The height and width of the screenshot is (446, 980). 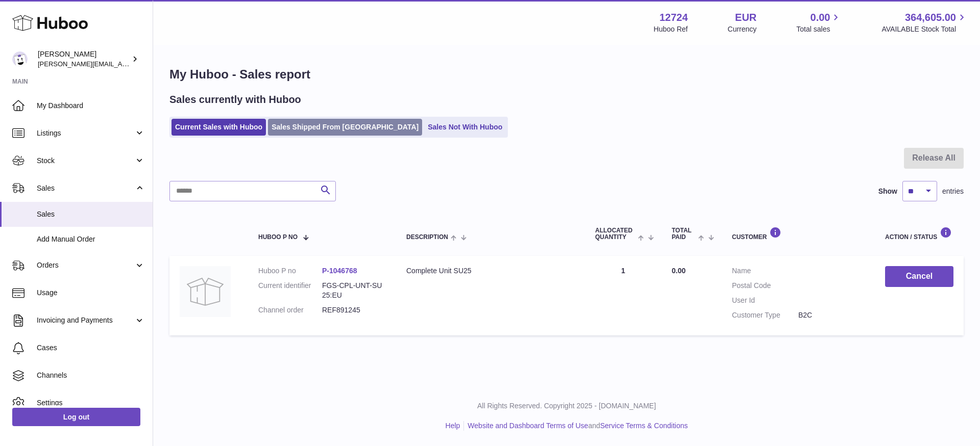 I want to click on div: Huboo Ref, so click(x=671, y=29).